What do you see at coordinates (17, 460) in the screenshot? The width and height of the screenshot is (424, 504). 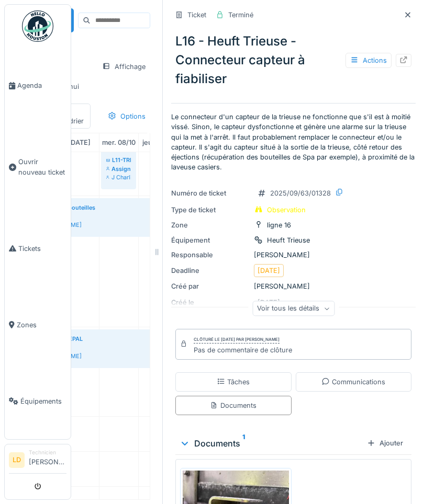 I see `li: LD` at bounding box center [17, 460].